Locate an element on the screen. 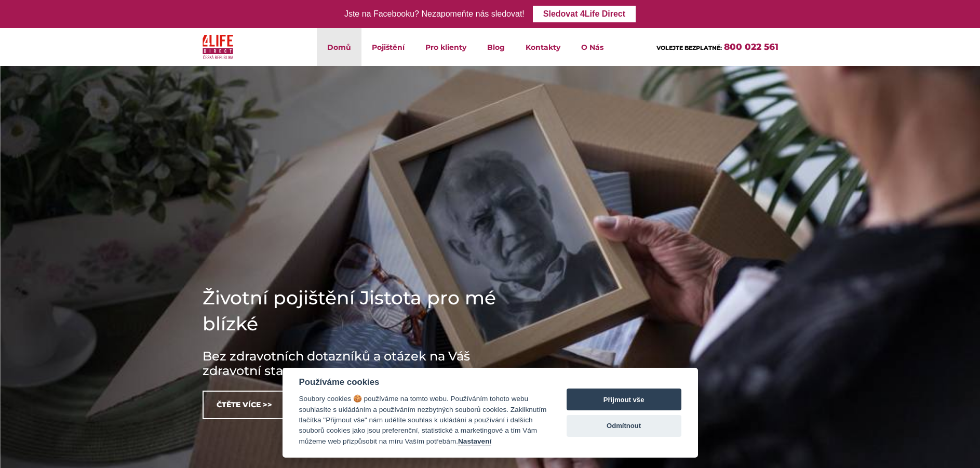 The height and width of the screenshot is (468, 980). div: Jste na Facebooku? Nezapomeňte nás sledovat! is located at coordinates (434, 14).